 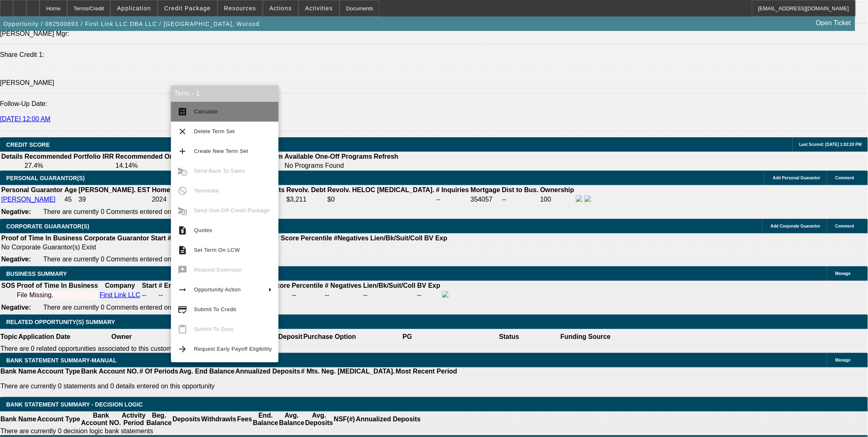 What do you see at coordinates (224, 94) in the screenshot?
I see `div: Term - 1` at bounding box center [224, 94].